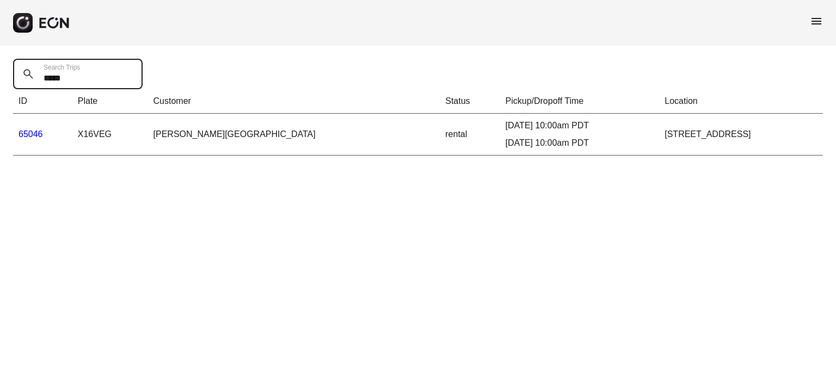 This screenshot has height=378, width=836. What do you see at coordinates (580, 101) in the screenshot?
I see `th: Pickup/Dropoff Time` at bounding box center [580, 101].